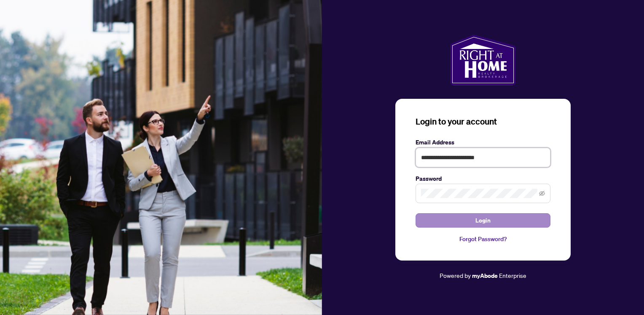  What do you see at coordinates (483, 179) in the screenshot?
I see `label: Password` at bounding box center [483, 179].